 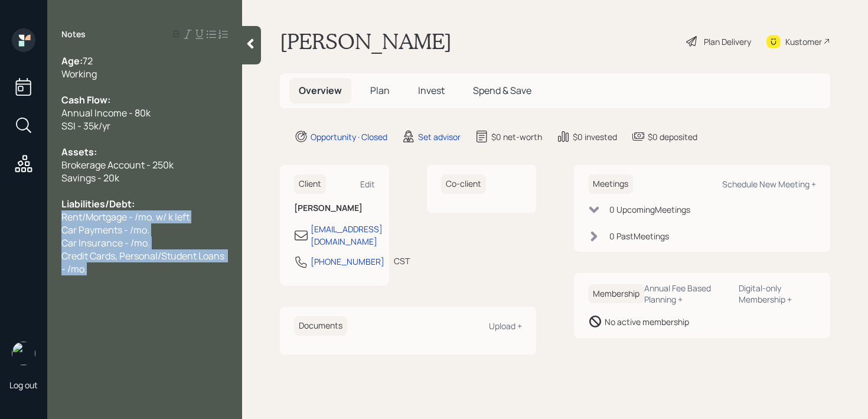 What do you see at coordinates (517, 136) in the screenshot?
I see `div: $0 net-worth` at bounding box center [517, 136].